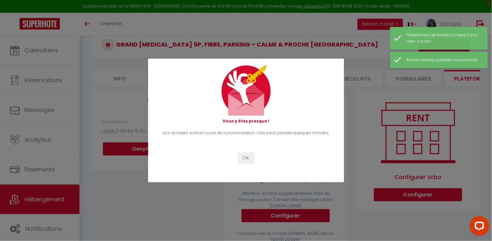  Describe the element at coordinates (246, 158) in the screenshot. I see `button: OK` at that location.